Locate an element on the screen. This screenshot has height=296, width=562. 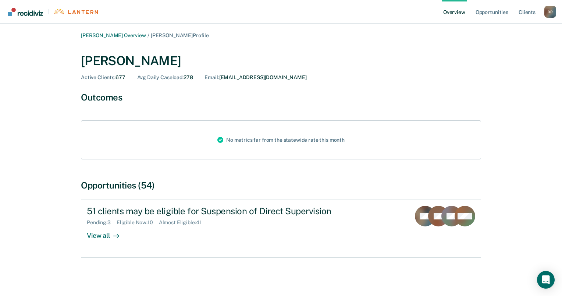
div: Opportunities (54) is located at coordinates (281, 185).